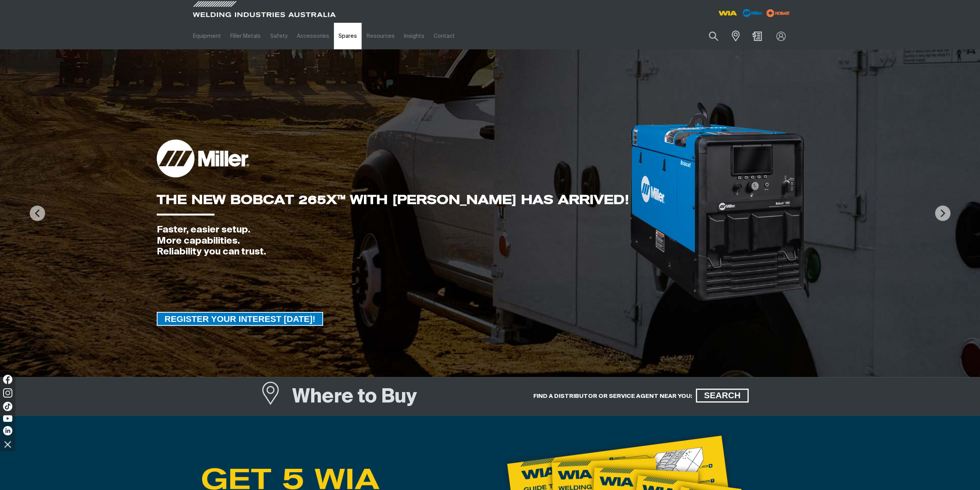 This screenshot has height=490, width=980. I want to click on input: Product name or item number..., so click(708, 36).